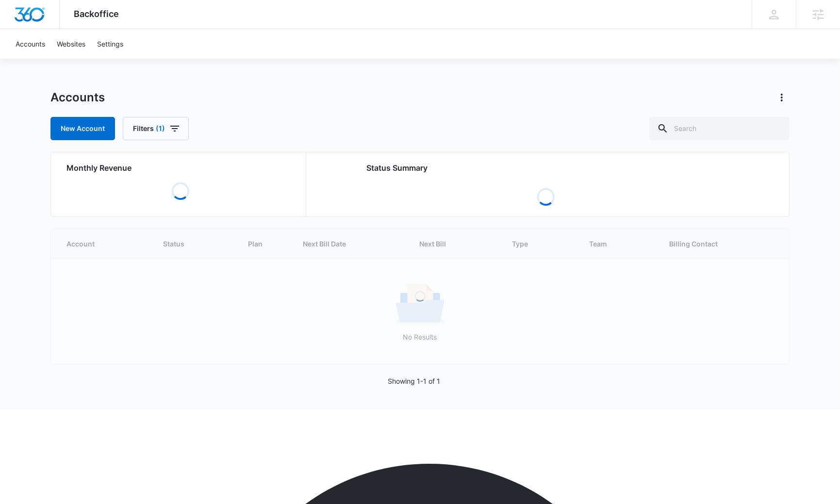 This screenshot has height=504, width=840. Describe the element at coordinates (180, 168) in the screenshot. I see `h2: Monthly Revenue` at that location.